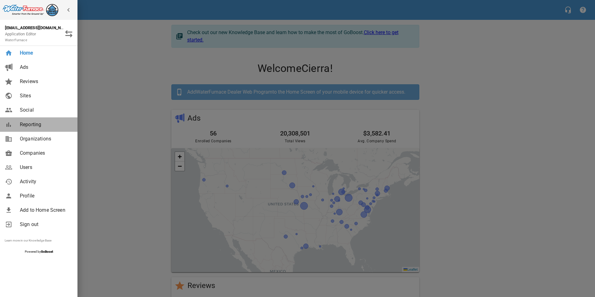 The height and width of the screenshot is (297, 595). Describe the element at coordinates (47, 251) in the screenshot. I see `strong: GoBoost` at that location.